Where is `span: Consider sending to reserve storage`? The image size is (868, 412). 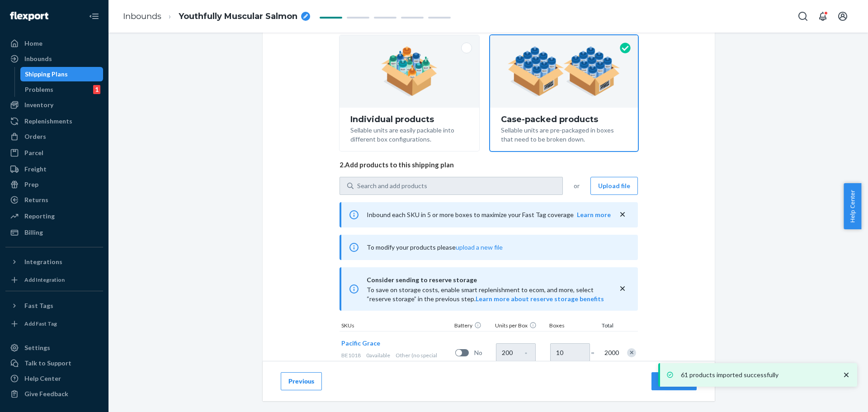
span: Consider sending to reserve storage is located at coordinates (489, 280).